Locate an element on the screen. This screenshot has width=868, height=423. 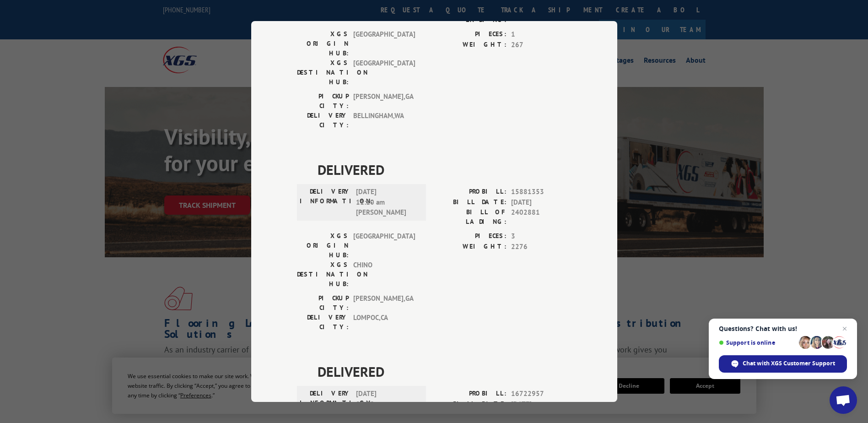
span: 2402881 is located at coordinates (541, 217).